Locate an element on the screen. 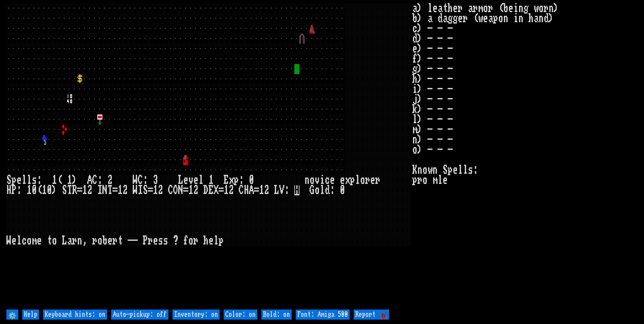  mark: H is located at coordinates (297, 190).